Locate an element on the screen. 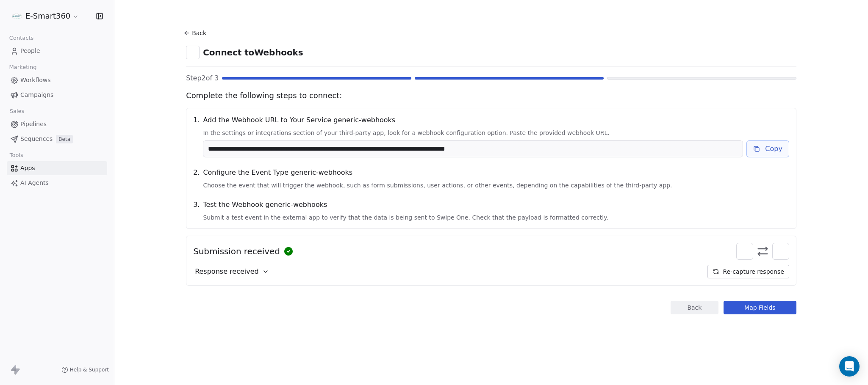 This screenshot has width=868, height=385. span: Complete the following steps to connect: is located at coordinates (491, 96).